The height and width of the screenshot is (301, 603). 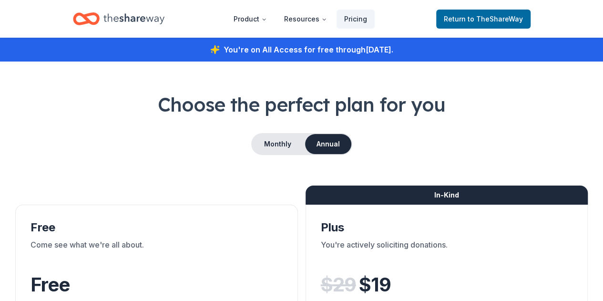 I want to click on div: You're actively soliciting donations., so click(x=446, y=252).